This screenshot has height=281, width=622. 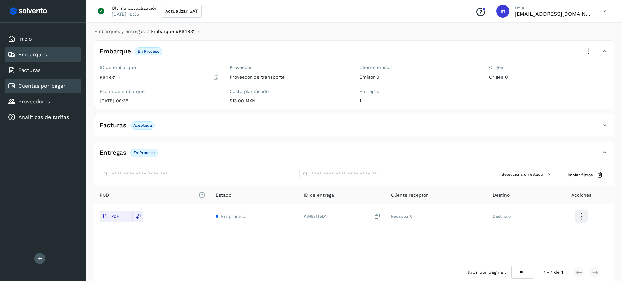 What do you see at coordinates (115, 51) in the screenshot?
I see `h4: Embarque` at bounding box center [115, 51].